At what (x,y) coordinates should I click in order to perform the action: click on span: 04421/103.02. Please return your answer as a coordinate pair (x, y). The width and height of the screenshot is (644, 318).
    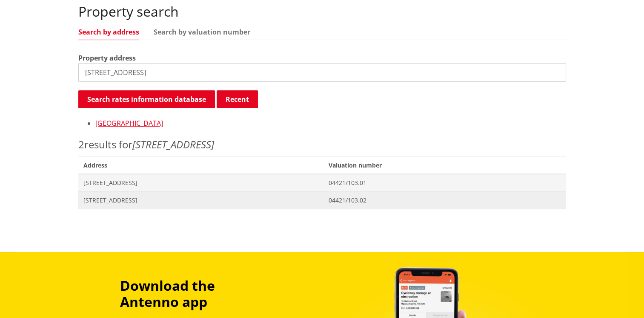
    Looking at the image, I should click on (445, 201).